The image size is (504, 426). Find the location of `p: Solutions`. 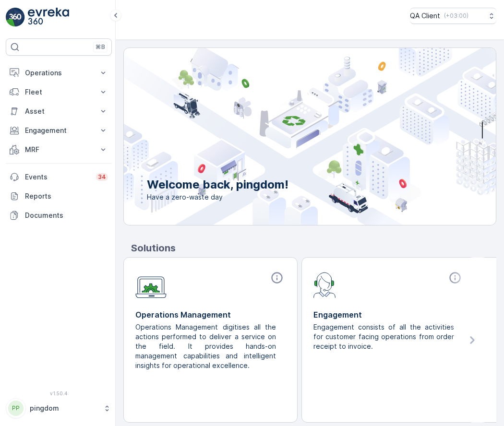

p: Solutions is located at coordinates (313, 248).